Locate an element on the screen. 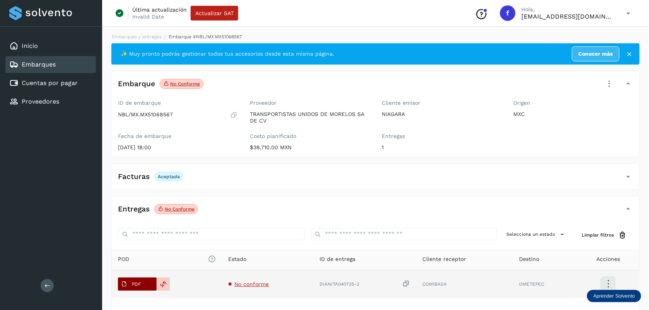 The width and height of the screenshot is (649, 310). div: Inicio is located at coordinates (51, 46).